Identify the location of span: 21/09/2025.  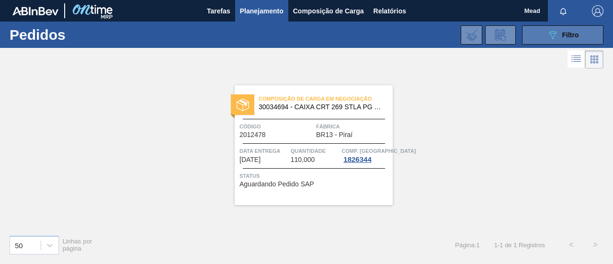
(250, 159).